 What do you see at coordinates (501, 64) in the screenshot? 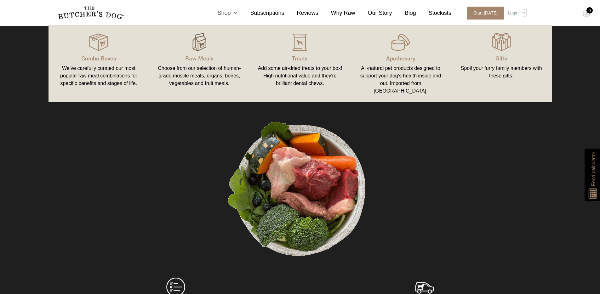
I see `a: Gifts Spoil your furry family members with these gifts.` at bounding box center [501, 64].